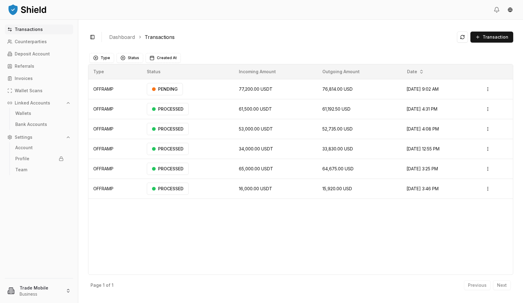 The height and width of the screenshot is (303, 523). I want to click on a: Account, so click(39, 148).